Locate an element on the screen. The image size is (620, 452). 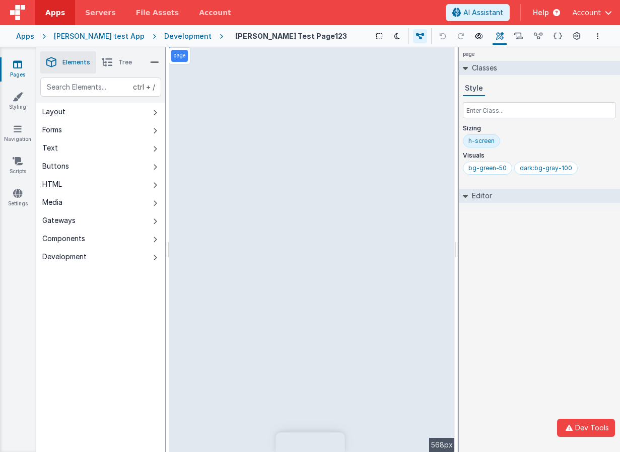
button: Dev Tools is located at coordinates (586, 428).